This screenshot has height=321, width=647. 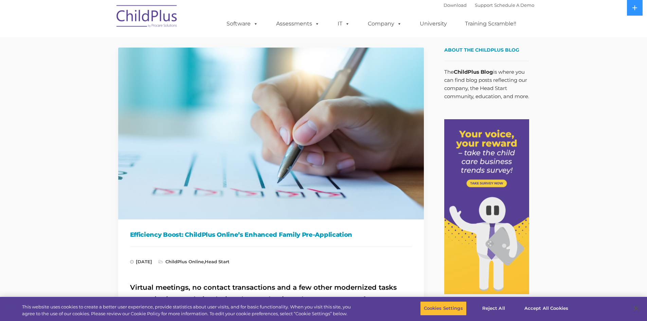 I want to click on span: About the ChildPlus Blog, so click(x=482, y=50).